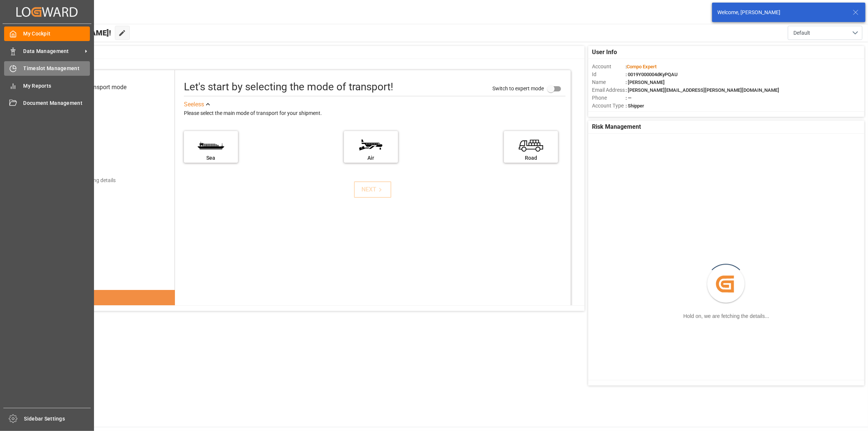 The height and width of the screenshot is (431, 868). I want to click on a: My Cockpit, so click(47, 34).